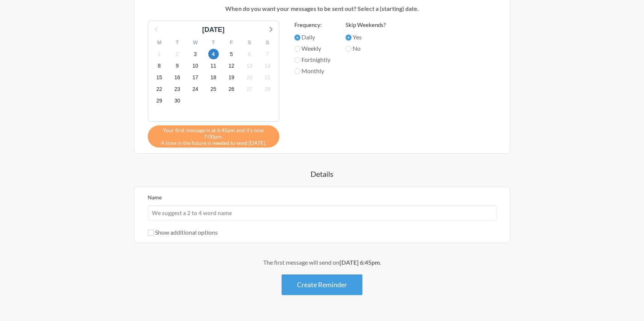 The image size is (644, 321). What do you see at coordinates (183, 232) in the screenshot?
I see `label: Show additional options` at bounding box center [183, 232].